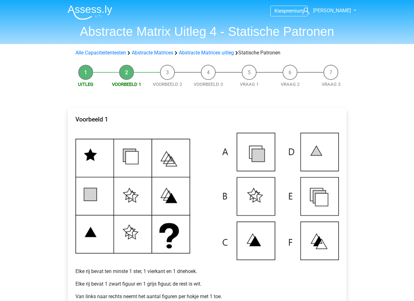 The image size is (414, 301). I want to click on a: Abstracte Matrices, so click(152, 52).